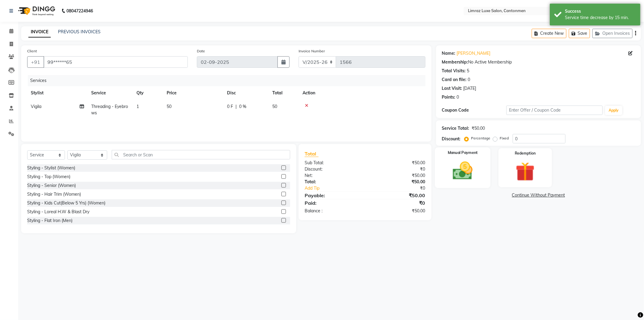 Image resolution: width=644 pixels, height=320 pixels. Describe the element at coordinates (36, 11) in the screenshot. I see `img: logo` at that location.